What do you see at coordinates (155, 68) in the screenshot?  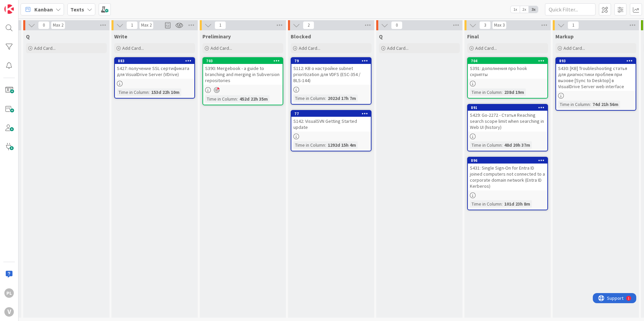 I see `div: 883S427: получение SSL сертификата для VisualDrive Server (VDrive)` at bounding box center [155, 68].